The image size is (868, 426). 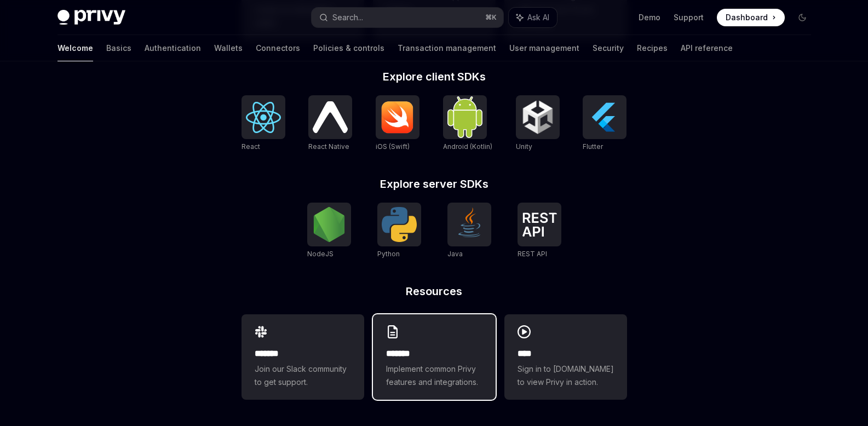 I want to click on span: Join our Slack community to get support., so click(x=303, y=375).